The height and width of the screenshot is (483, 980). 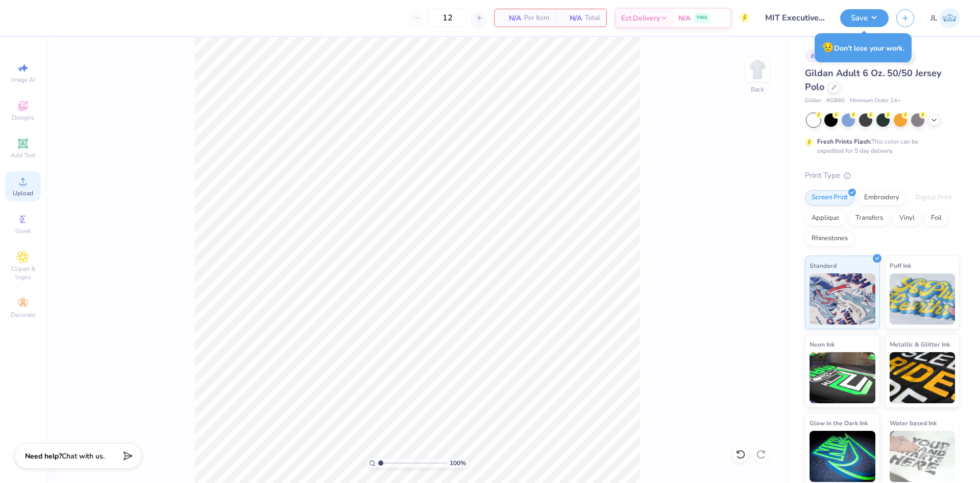 I want to click on div: Digital Print, so click(x=933, y=198).